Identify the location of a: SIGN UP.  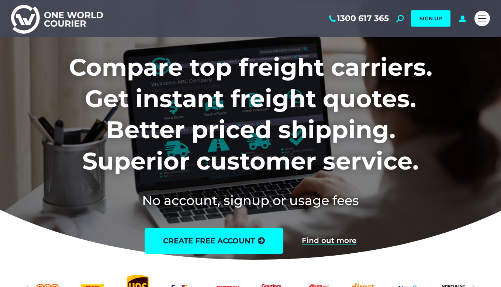
(430, 18).